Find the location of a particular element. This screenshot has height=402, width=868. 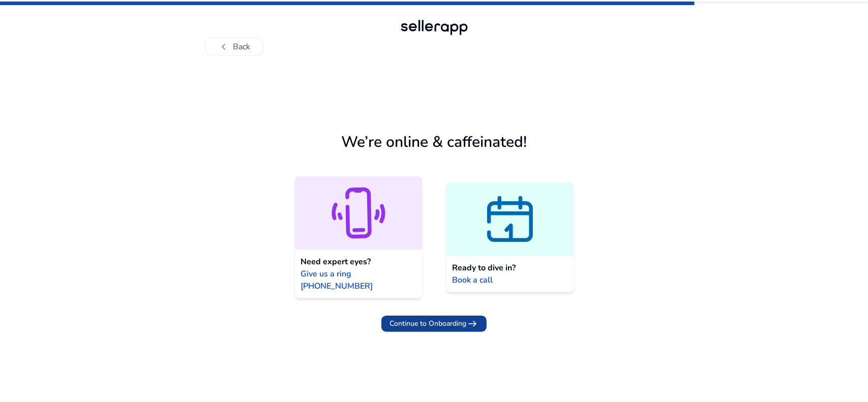

span: Continue to Onboarding is located at coordinates (428, 323).